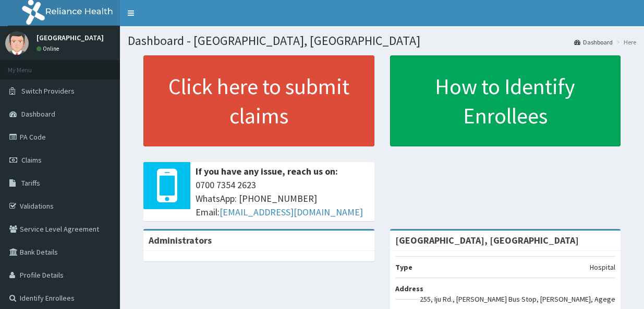 The width and height of the screenshot is (644, 309). Describe the element at coordinates (505, 101) in the screenshot. I see `a: How to Identify Enrollees` at that location.